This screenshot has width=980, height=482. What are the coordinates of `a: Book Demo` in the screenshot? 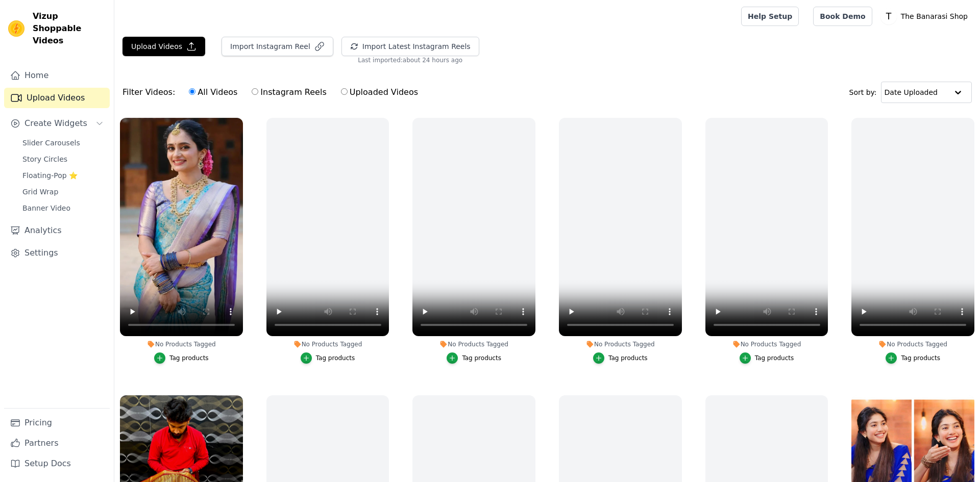 It's located at (842, 16).